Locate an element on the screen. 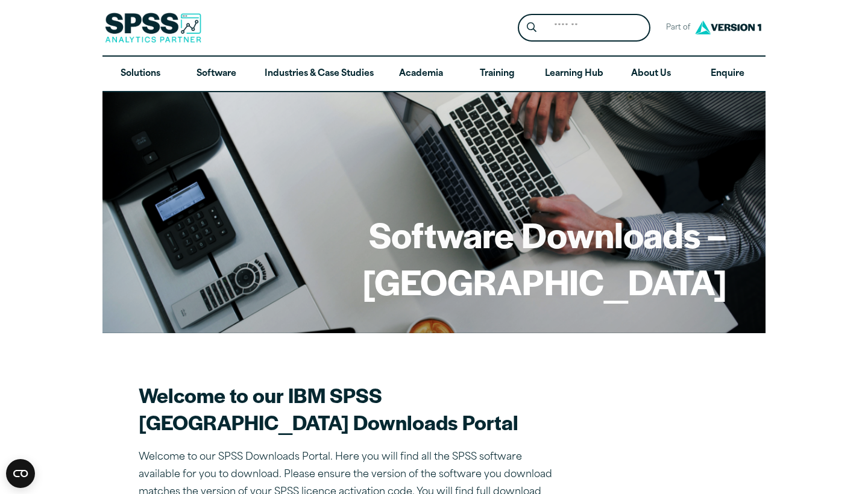  a: About Us is located at coordinates (651, 74).